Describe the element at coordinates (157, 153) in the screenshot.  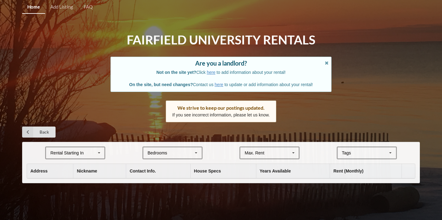
I see `div: Bedrooms` at that location.